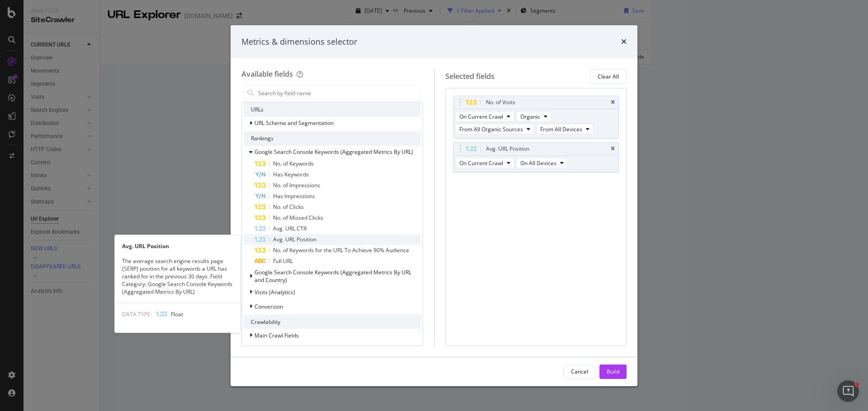 This screenshot has height=411, width=868. I want to click on button: From All Organic Sources, so click(494, 129).